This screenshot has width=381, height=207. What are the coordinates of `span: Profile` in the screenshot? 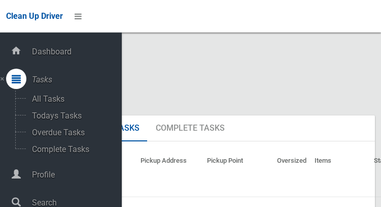 It's located at (75, 174).